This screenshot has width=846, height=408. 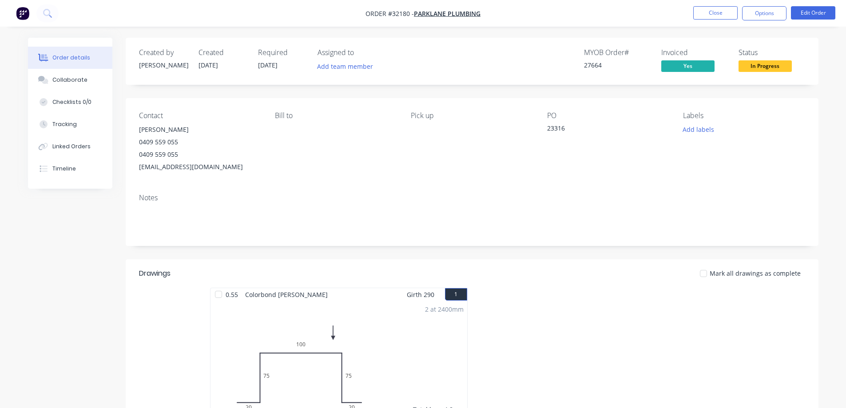 What do you see at coordinates (70, 58) in the screenshot?
I see `button: Order details` at bounding box center [70, 58].